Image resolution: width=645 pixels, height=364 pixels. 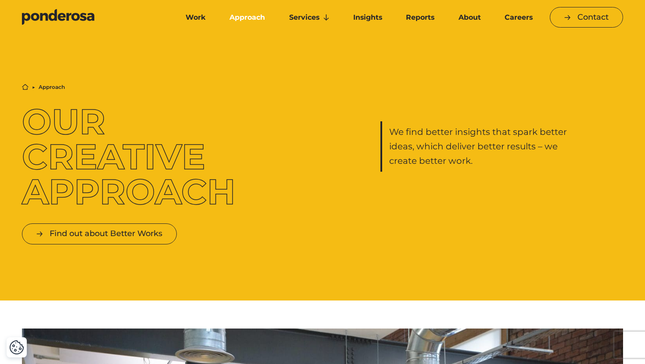 I want to click on a: Insights, so click(x=368, y=18).